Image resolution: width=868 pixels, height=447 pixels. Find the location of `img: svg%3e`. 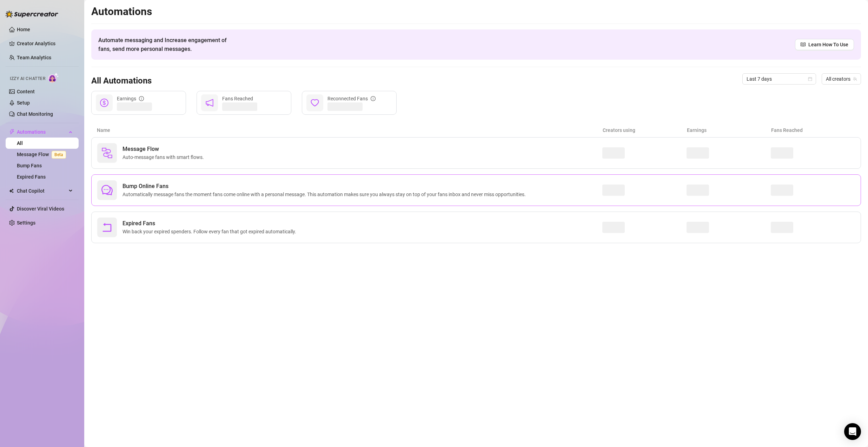

img: svg%3e is located at coordinates (107, 153).